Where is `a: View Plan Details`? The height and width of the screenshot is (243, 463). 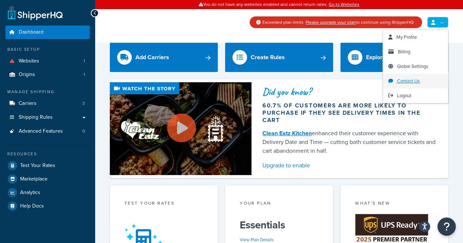
a: View Plan Details is located at coordinates (257, 240).